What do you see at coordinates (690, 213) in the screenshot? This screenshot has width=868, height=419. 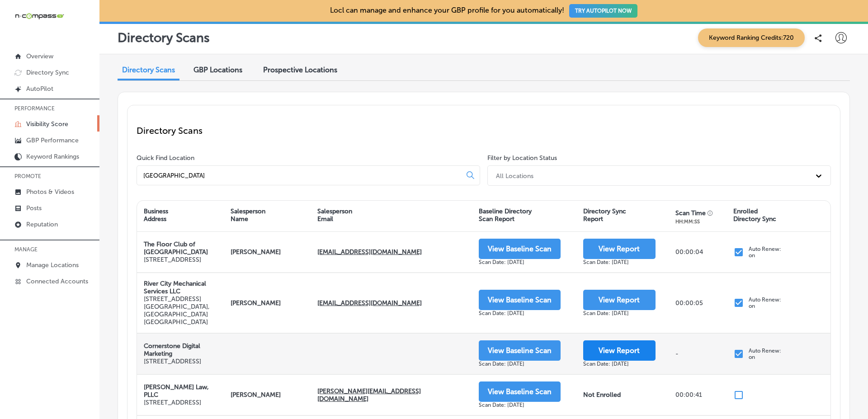 I see `div: Scan Time` at bounding box center [690, 213].